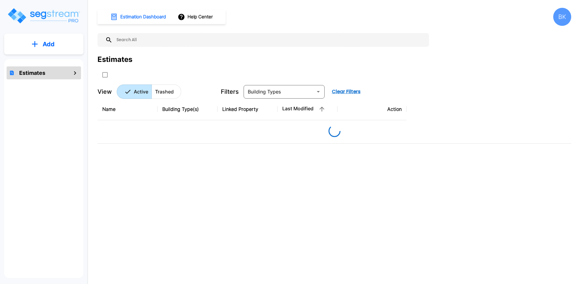 This screenshot has height=284, width=576. What do you see at coordinates (143, 17) in the screenshot?
I see `h1: Estimation Dashboard` at bounding box center [143, 17].